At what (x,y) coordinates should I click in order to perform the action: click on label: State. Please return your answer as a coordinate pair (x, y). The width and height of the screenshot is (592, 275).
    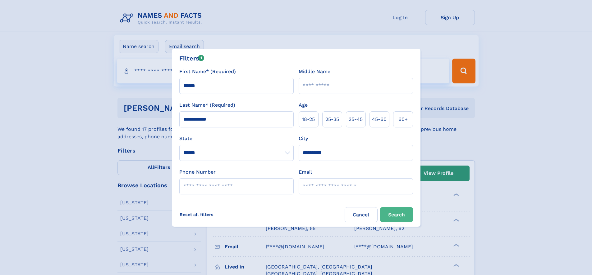
    Looking at the image, I should click on (236, 139).